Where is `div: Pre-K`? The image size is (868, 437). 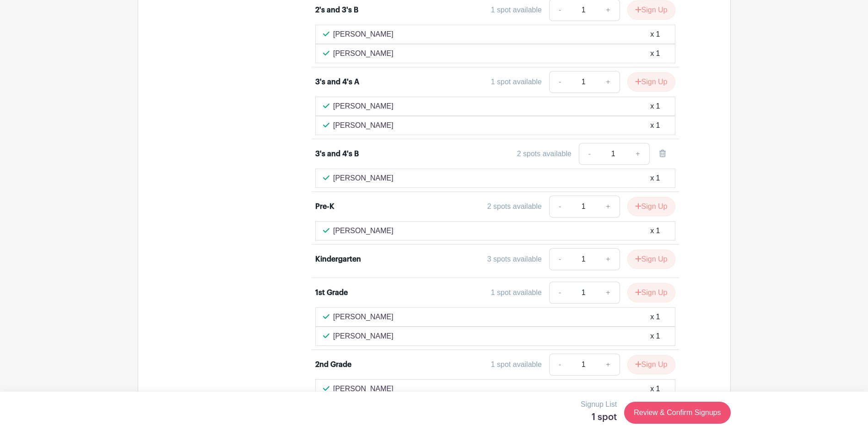 div: Pre-K is located at coordinates (325, 207).